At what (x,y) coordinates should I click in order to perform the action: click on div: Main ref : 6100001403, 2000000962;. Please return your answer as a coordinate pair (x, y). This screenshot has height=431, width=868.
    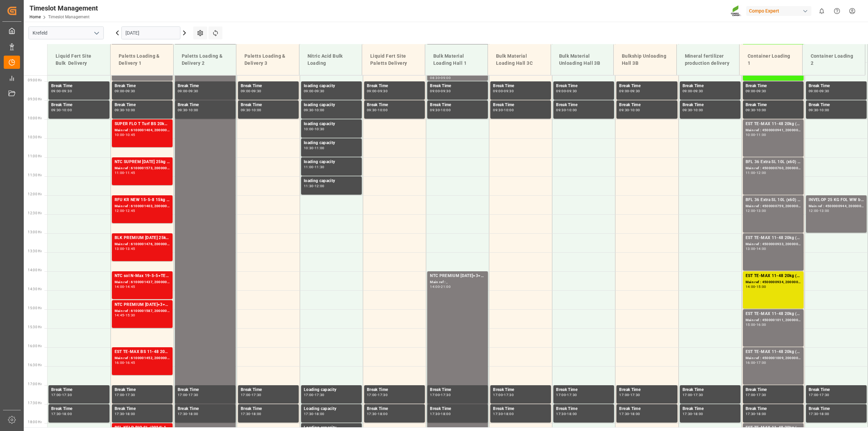
    Looking at the image, I should click on (142, 206).